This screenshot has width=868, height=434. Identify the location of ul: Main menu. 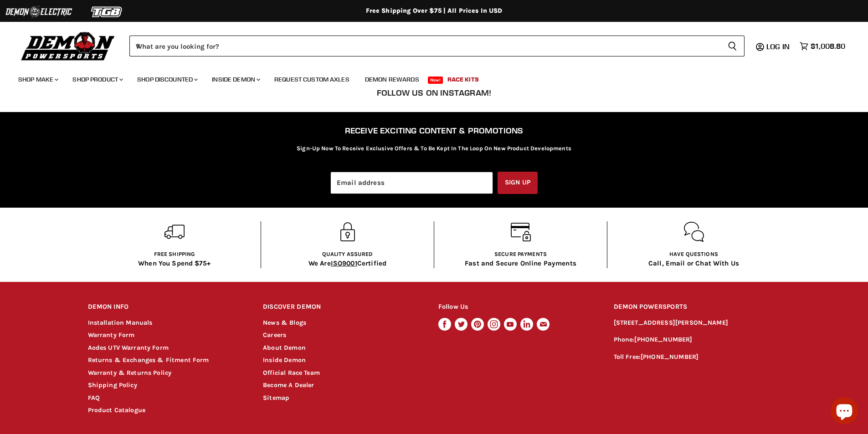
(427, 77).